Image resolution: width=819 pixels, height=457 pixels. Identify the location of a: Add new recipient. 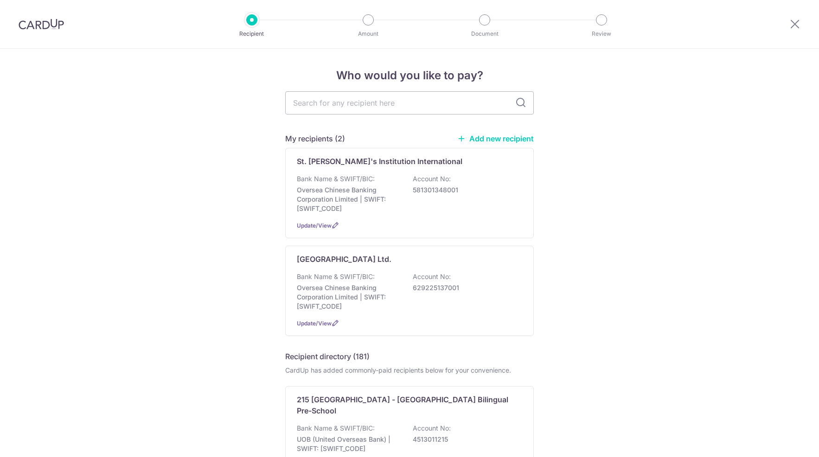
(495, 139).